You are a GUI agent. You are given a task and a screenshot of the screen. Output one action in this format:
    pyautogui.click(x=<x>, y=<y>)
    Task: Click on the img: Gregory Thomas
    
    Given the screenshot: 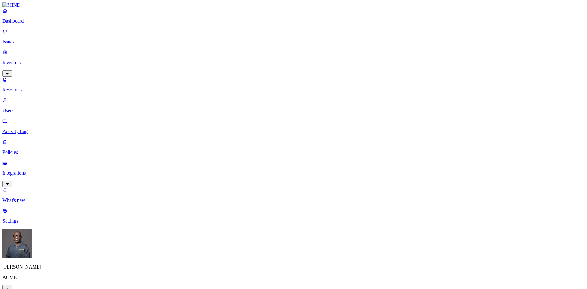 What is the action you would take?
    pyautogui.click(x=17, y=243)
    